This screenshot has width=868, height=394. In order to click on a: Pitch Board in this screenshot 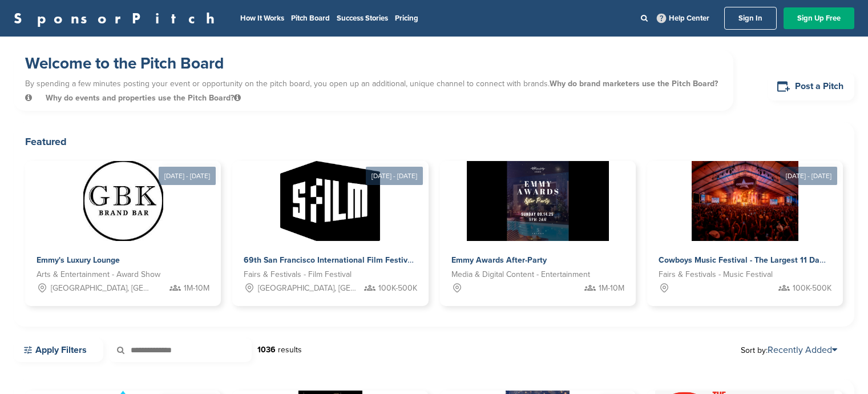, I will do `click(310, 18)`.